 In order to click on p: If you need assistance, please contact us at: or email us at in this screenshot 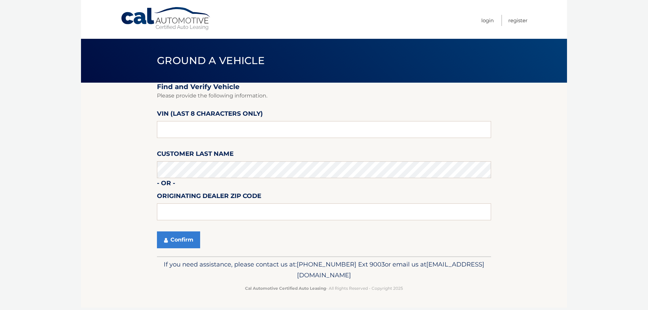, I will do `click(324, 270)`.